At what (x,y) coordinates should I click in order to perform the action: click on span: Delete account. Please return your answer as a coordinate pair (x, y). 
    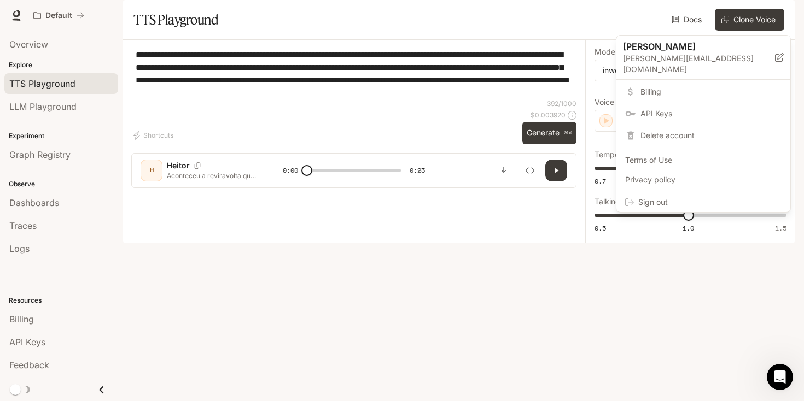
    Looking at the image, I should click on (711, 136).